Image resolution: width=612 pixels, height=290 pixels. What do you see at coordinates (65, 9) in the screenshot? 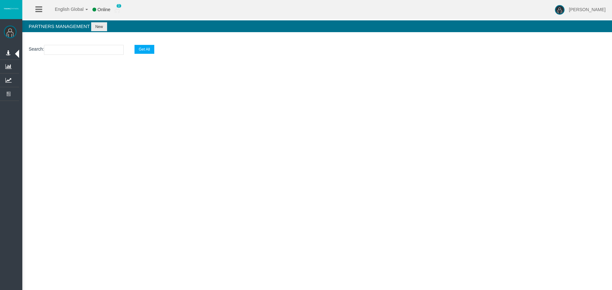
I see `span: English Global` at bounding box center [65, 9].